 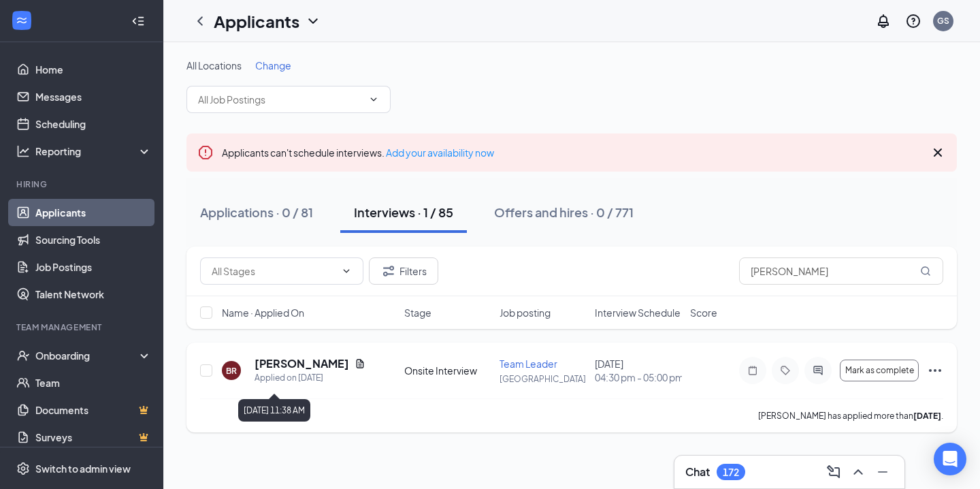 What do you see at coordinates (404, 212) in the screenshot?
I see `div: Interviews · 1 / 85` at bounding box center [404, 212].